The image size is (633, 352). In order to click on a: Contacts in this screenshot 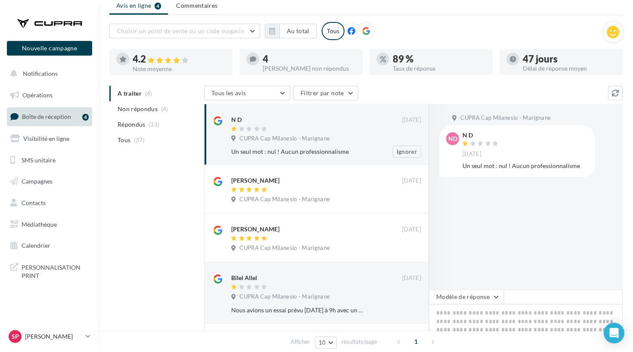, I will do `click(49, 203)`.